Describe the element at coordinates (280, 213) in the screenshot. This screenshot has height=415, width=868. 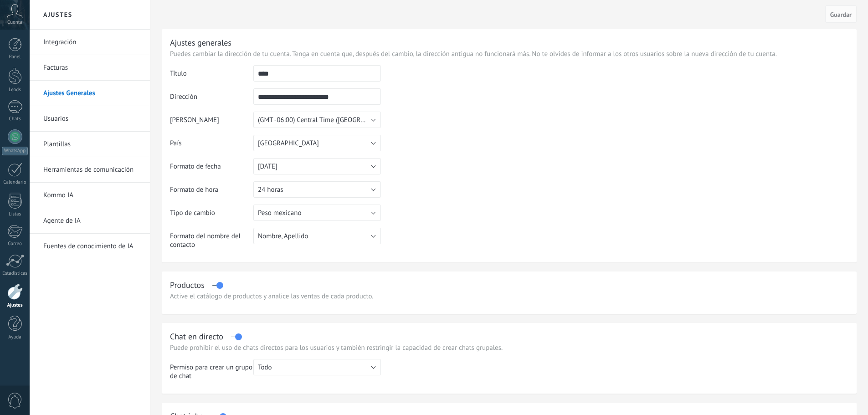
I see `span: Peso mexicano` at that location.